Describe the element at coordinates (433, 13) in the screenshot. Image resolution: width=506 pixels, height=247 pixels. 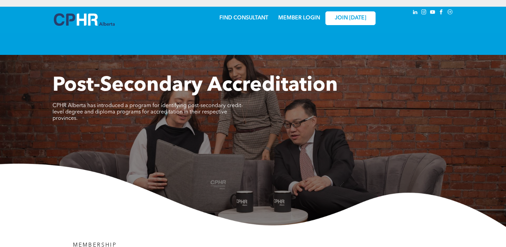
I see `a: youtube` at that location.